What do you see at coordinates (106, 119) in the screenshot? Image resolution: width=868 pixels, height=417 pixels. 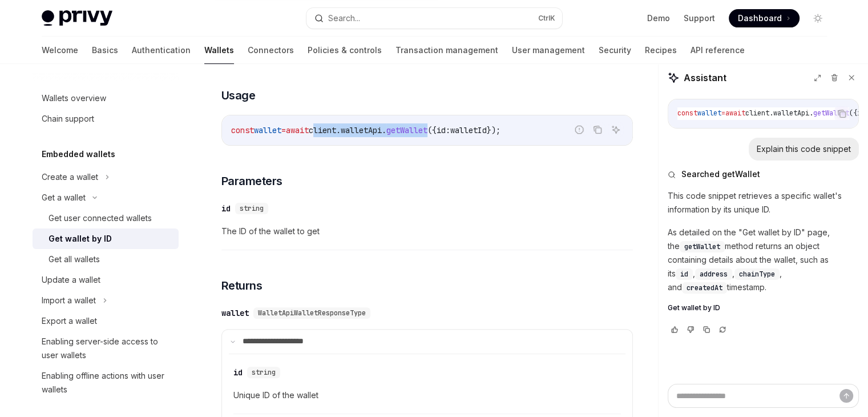 I see `a: Chain support` at bounding box center [106, 119].